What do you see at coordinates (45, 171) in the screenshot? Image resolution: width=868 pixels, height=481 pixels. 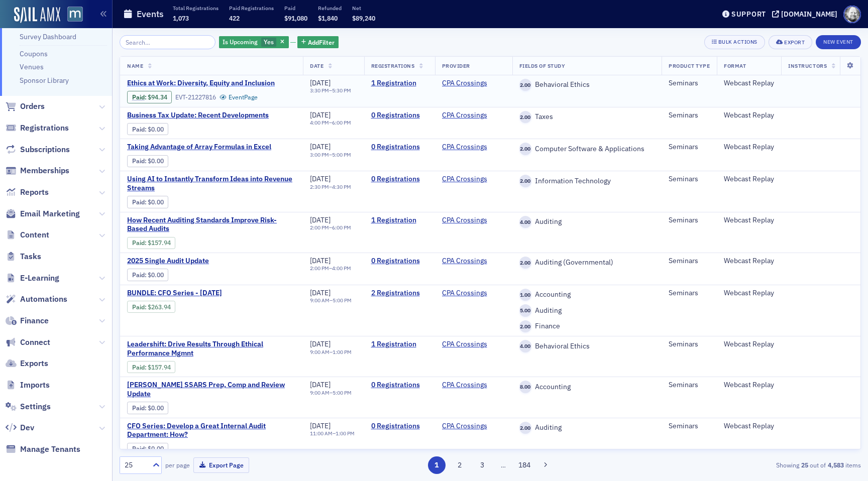 I see `span: Memberships` at bounding box center [45, 171].